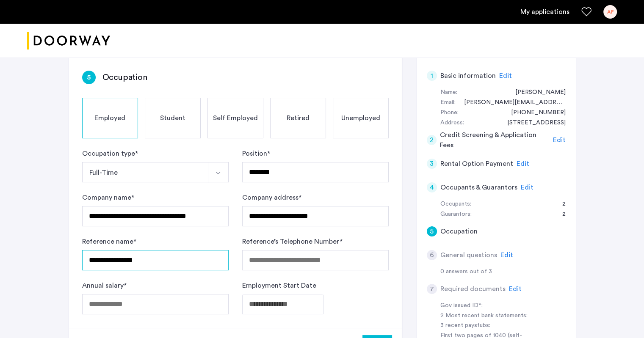 This screenshot has height=338, width=644. What do you see at coordinates (448, 103) in the screenshot?
I see `div: Email:` at bounding box center [448, 103].